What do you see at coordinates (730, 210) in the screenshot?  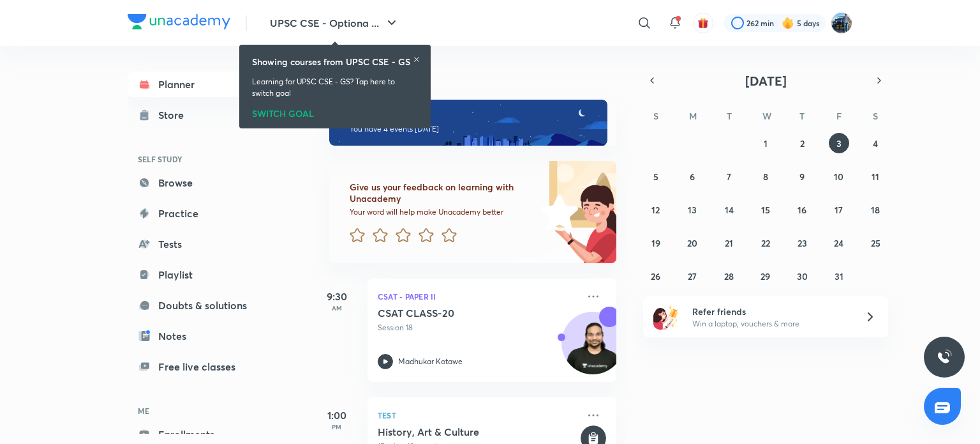 I see `button: October 14, 2025` at bounding box center [730, 210].